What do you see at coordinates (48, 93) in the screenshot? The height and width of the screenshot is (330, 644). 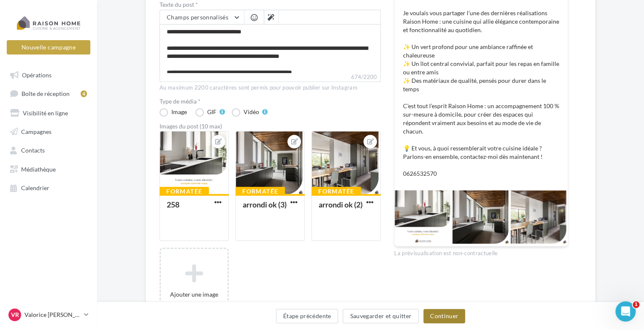 I see `a: Boîte de réception4` at bounding box center [48, 93].